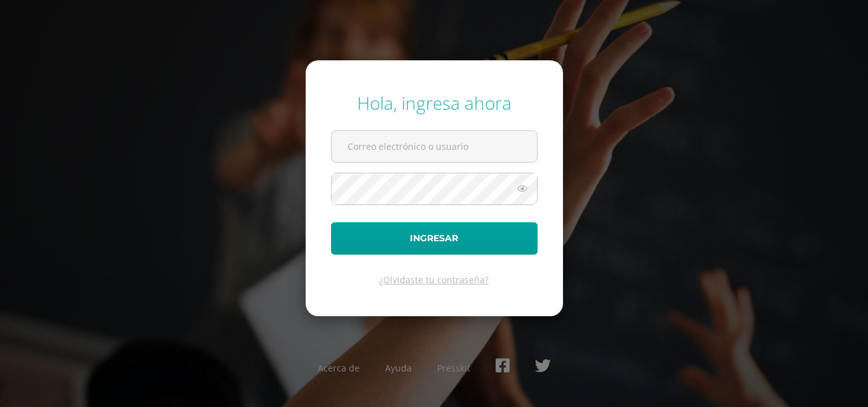 The width and height of the screenshot is (868, 407). What do you see at coordinates (434, 279) in the screenshot?
I see `a: ¿Olvidaste tu contraseña?` at bounding box center [434, 279].